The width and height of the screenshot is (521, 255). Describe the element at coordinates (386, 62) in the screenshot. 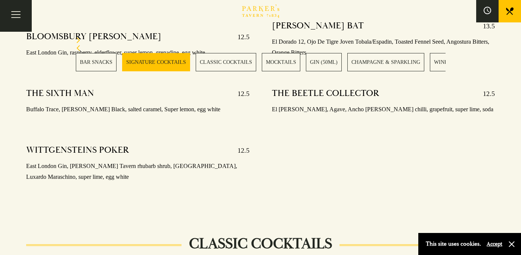

I see `a: 6 / 28` at that location.